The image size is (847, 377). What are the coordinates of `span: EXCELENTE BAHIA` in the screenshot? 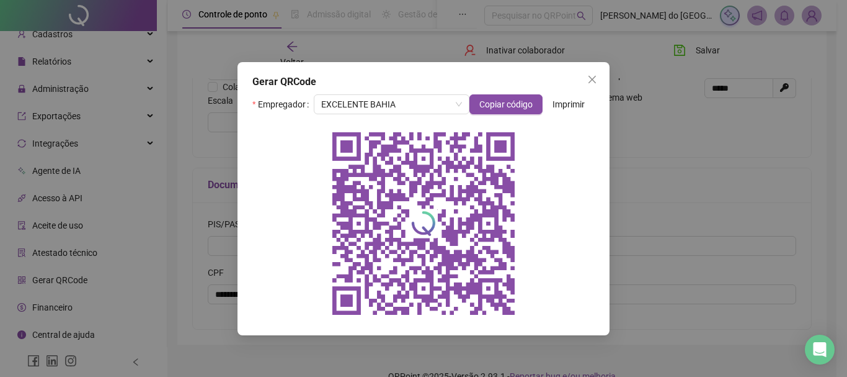 It's located at (391, 104).